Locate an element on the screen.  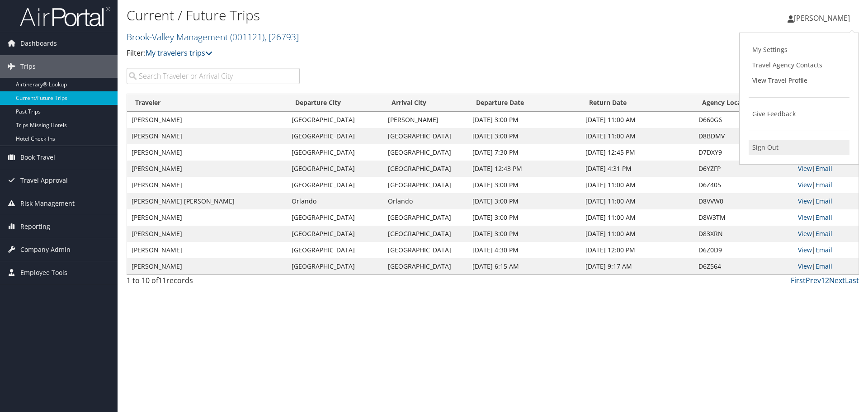
a: Next is located at coordinates (837, 280).